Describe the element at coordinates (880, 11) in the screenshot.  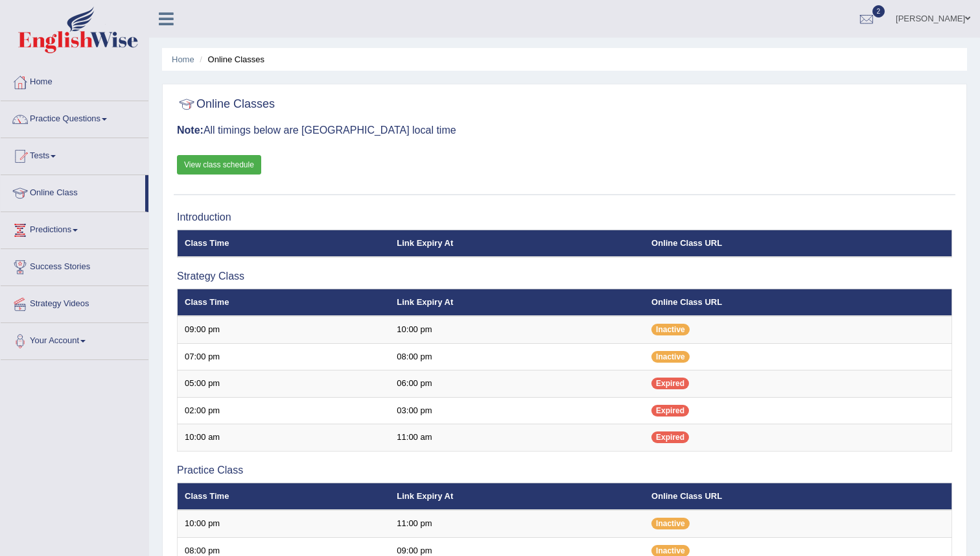
I see `span: 2` at that location.